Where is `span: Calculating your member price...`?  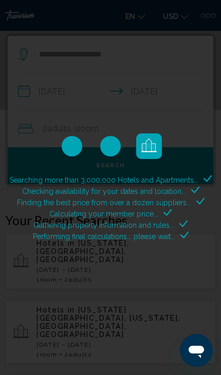 span: Calculating your member price... is located at coordinates (104, 214).